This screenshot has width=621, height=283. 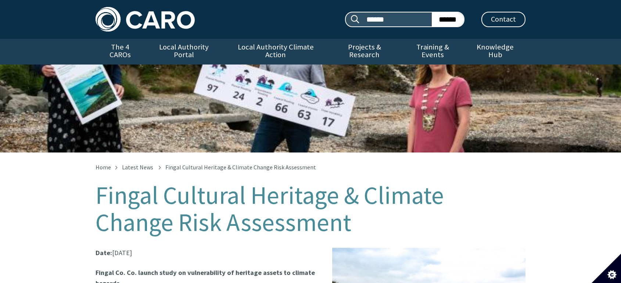 I want to click on a: Latest News, so click(x=137, y=167).